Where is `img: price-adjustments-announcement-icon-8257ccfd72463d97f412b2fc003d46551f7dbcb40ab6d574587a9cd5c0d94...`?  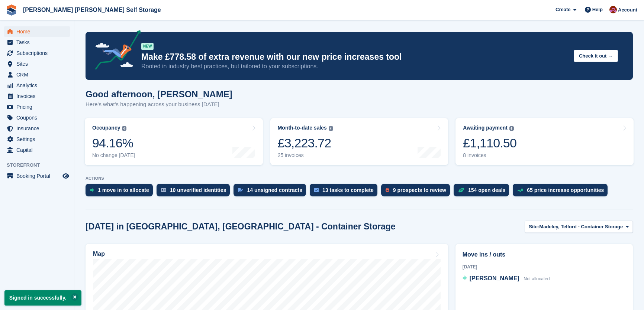
img: price-adjustments-announcement-icon-8257ccfd72463d97f412b2fc003d46551f7dbcb40ab6d574587a9cd5c0d94... is located at coordinates (115, 51).